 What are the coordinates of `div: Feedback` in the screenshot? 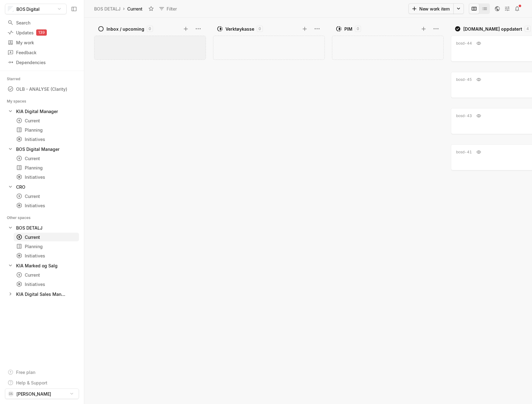 It's located at (42, 52).